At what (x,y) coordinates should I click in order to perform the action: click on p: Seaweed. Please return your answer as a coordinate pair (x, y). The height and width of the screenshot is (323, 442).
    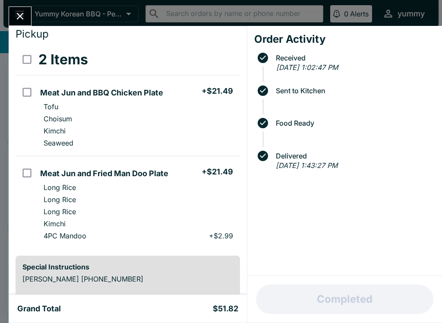
    Looking at the image, I should click on (58, 143).